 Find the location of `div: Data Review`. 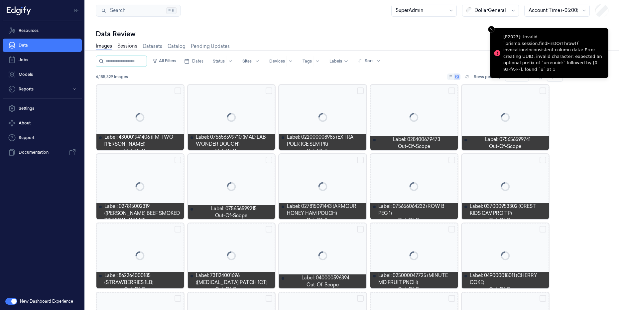

div: Data Review is located at coordinates (352, 34).